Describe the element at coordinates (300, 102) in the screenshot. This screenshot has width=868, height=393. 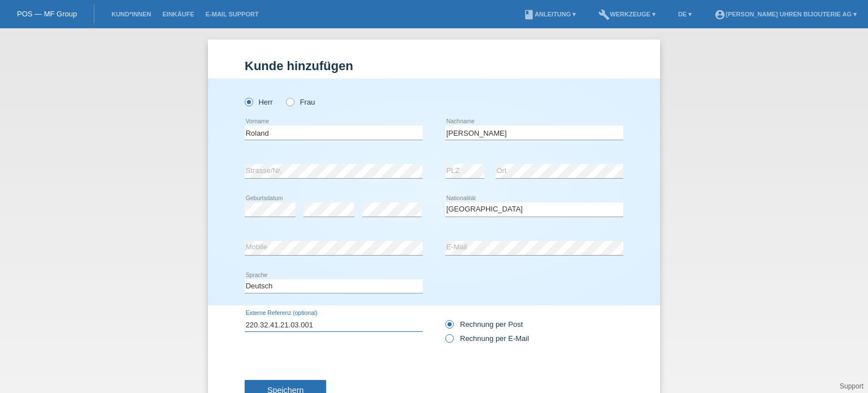
I see `label: Frau` at that location.